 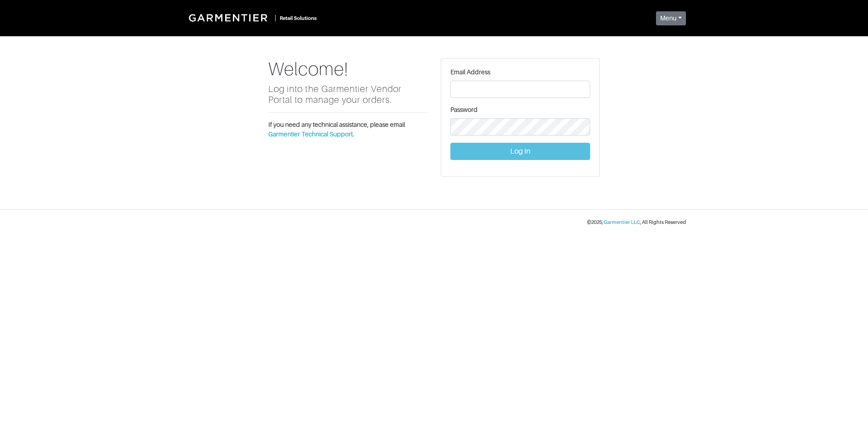 What do you see at coordinates (347, 129) in the screenshot?
I see `p: If you need any technical assistance, please email .` at bounding box center [347, 129].